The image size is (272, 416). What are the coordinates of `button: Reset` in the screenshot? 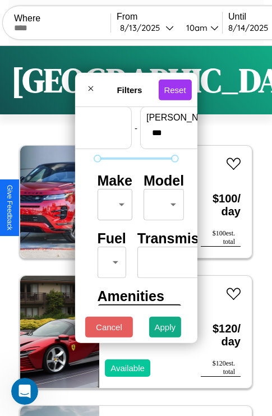 It's located at (174, 89).